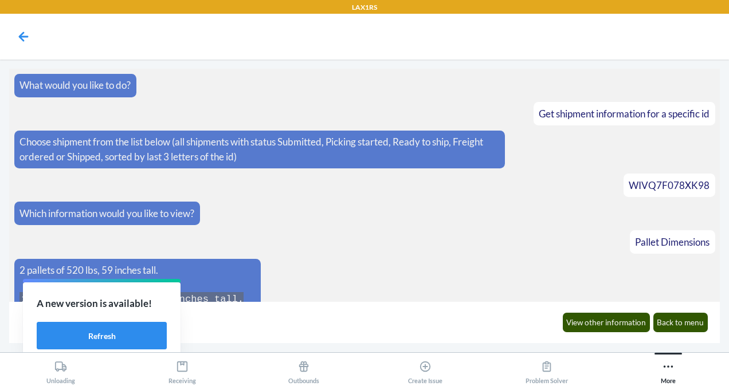 Image resolution: width=729 pixels, height=386 pixels. What do you see at coordinates (425, 368) in the screenshot?
I see `button: Create Issue` at bounding box center [425, 368].